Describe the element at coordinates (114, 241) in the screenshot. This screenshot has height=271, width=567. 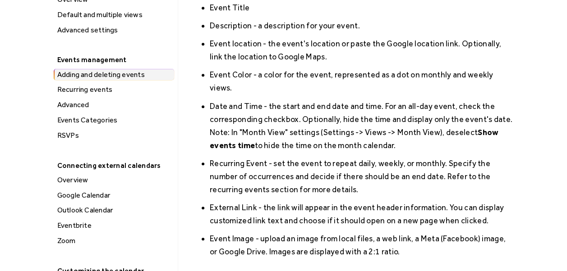
I see `div: Zoom` at that location.